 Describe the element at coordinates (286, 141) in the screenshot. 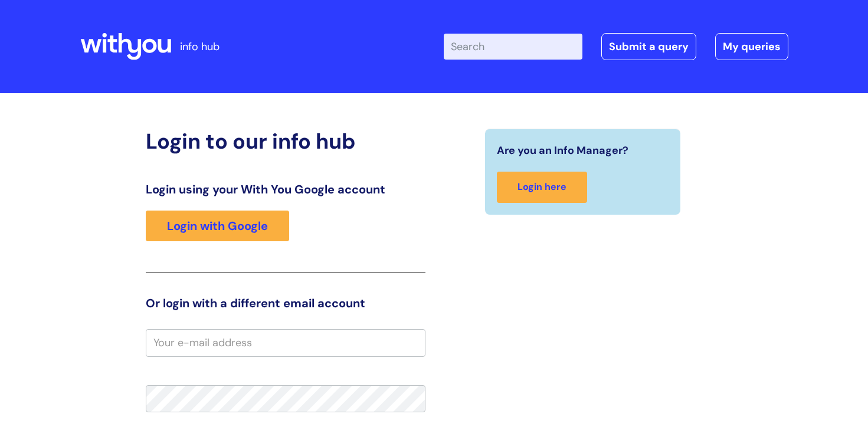

I see `h2: Login to our info hub` at that location.